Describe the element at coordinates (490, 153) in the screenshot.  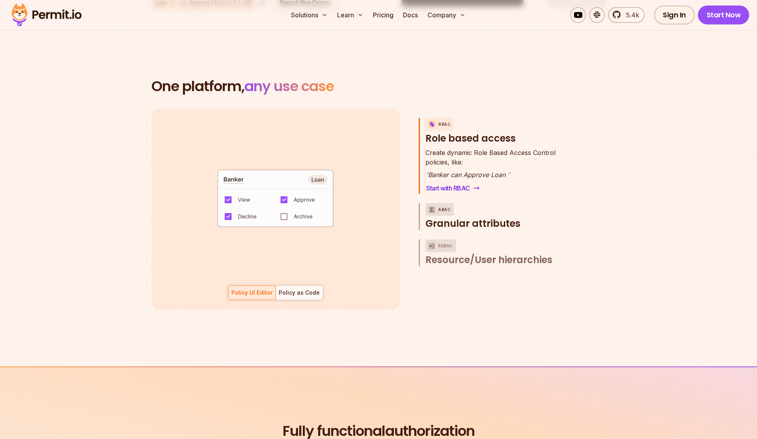
I see `span: Create dynamic Role Based Access Control` at that location.